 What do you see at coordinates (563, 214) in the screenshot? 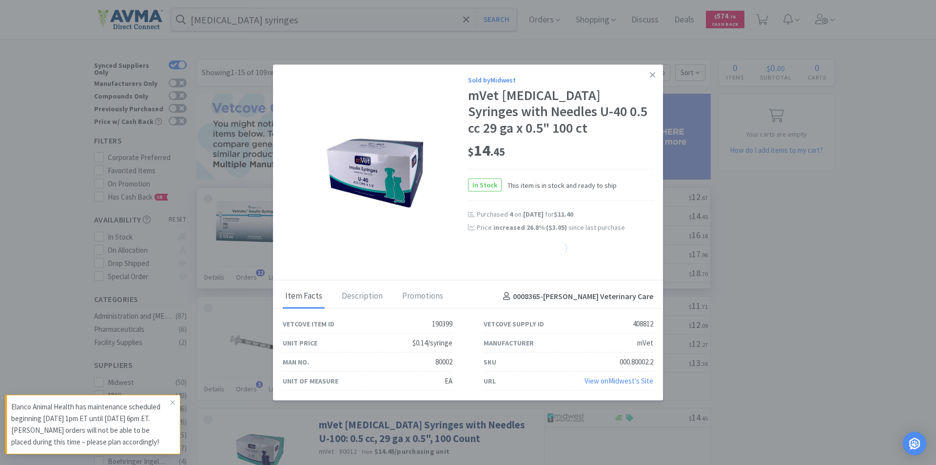
I see `span: $11.40` at bounding box center [563, 214].